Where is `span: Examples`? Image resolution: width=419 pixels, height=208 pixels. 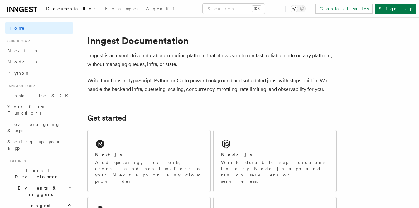
span: Examples is located at coordinates (122, 9).